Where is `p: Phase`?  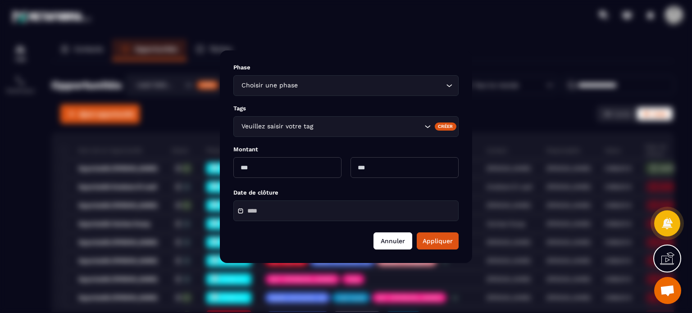 p: Phase is located at coordinates (346, 67).